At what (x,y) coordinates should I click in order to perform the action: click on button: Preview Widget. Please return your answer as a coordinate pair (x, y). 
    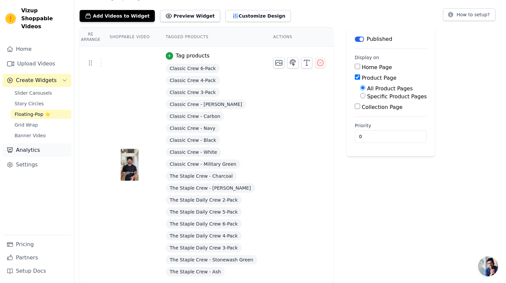
    Looking at the image, I should click on (190, 16).